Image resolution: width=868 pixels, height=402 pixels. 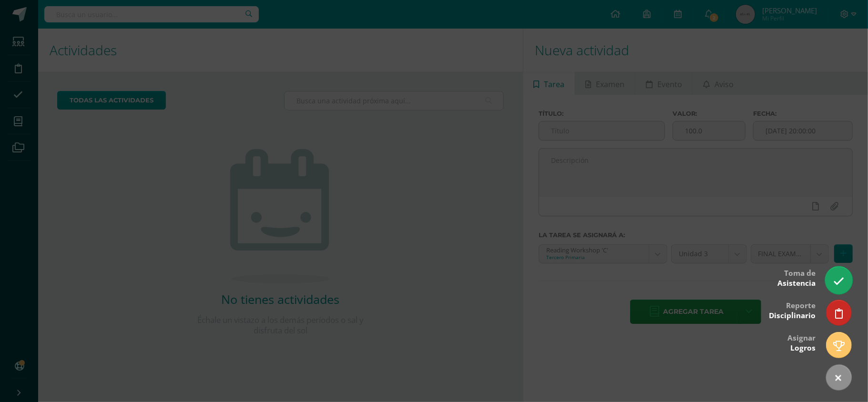 What do you see at coordinates (803, 348) in the screenshot?
I see `span: Logros` at bounding box center [803, 348].